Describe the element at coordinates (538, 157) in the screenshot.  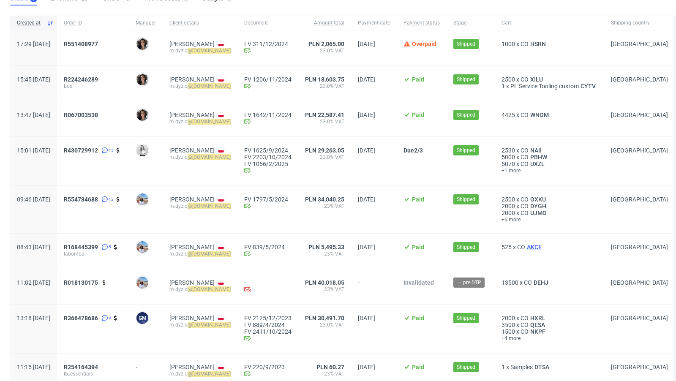
I see `a: PBHW` at that location.